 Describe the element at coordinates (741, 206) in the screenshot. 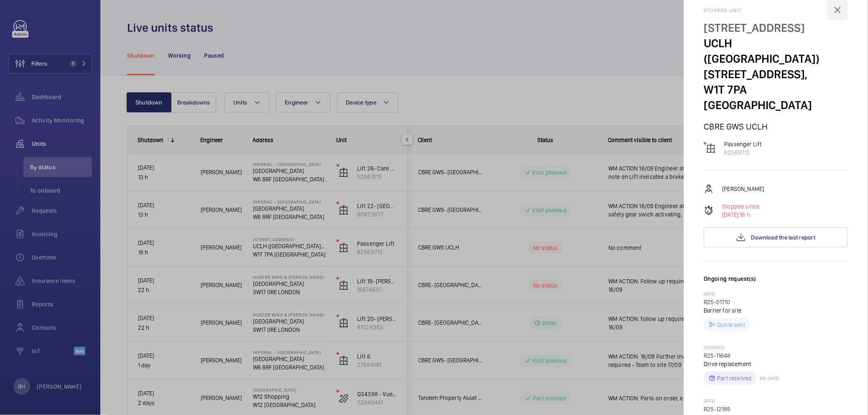

I see `p: Stopped since` at that location.